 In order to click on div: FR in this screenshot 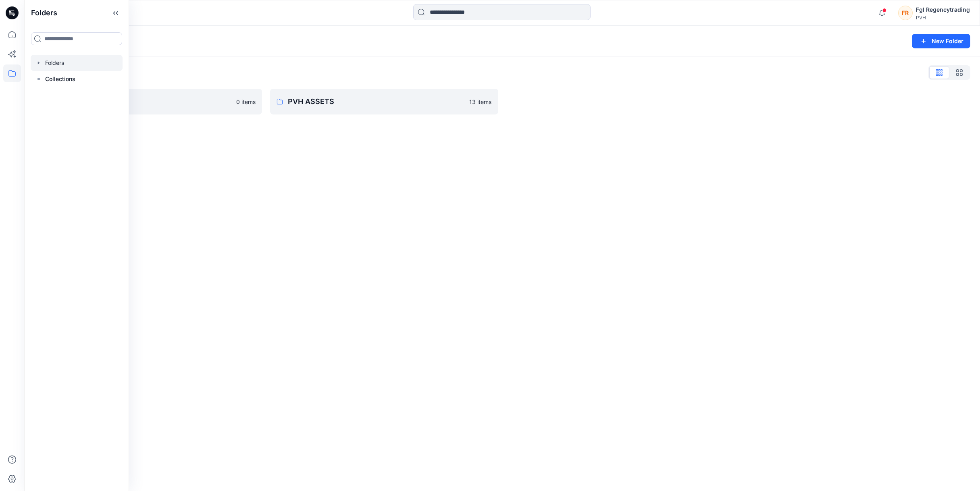, I will do `click(906, 13)`.